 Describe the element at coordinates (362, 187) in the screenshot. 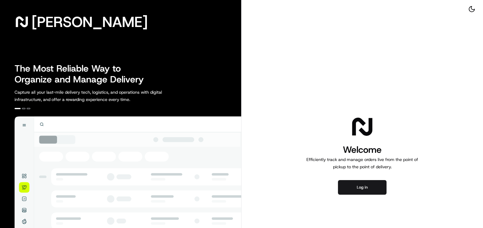

I see `button: Log in` at that location.